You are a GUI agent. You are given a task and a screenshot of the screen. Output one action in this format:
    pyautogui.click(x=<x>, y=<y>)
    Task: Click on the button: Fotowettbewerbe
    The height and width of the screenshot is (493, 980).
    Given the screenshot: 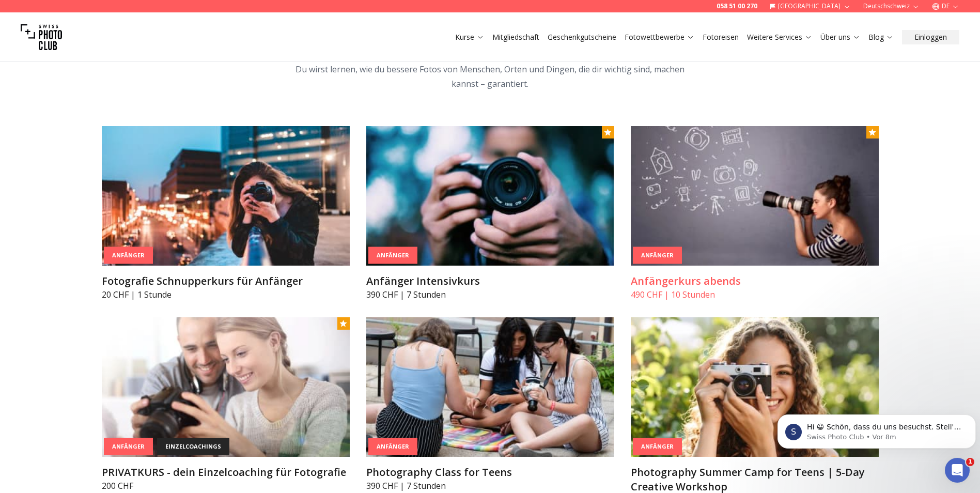 What is the action you would take?
    pyautogui.click(x=659, y=37)
    